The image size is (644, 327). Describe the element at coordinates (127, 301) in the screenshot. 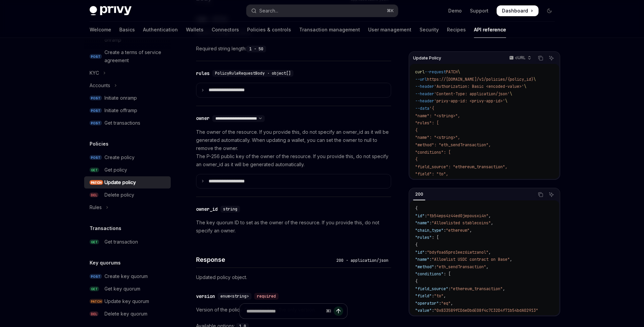

I see `div: Update key quorum` at that location.